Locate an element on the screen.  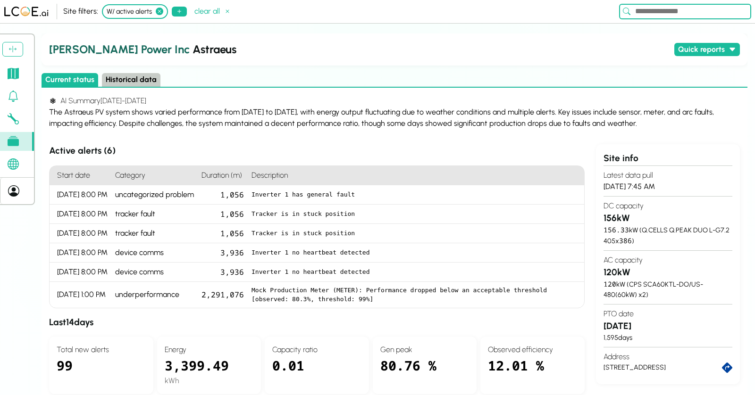
button: Quick reports is located at coordinates (707, 50).